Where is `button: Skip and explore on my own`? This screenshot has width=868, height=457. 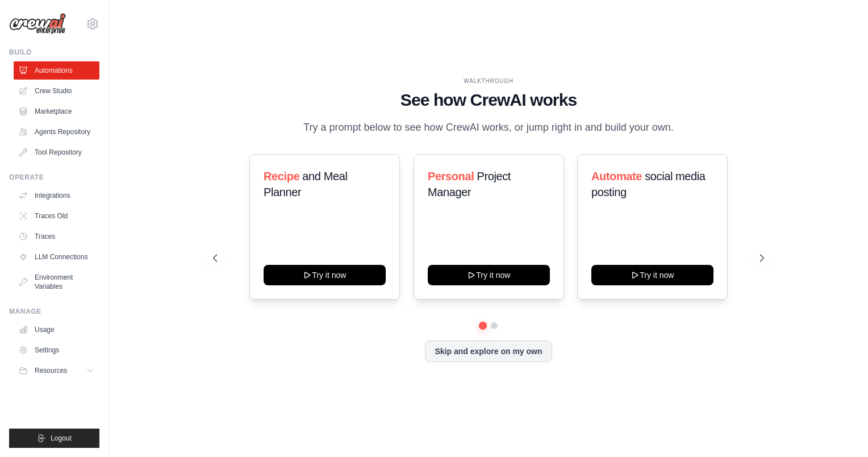
button: Skip and explore on my own is located at coordinates (488, 351).